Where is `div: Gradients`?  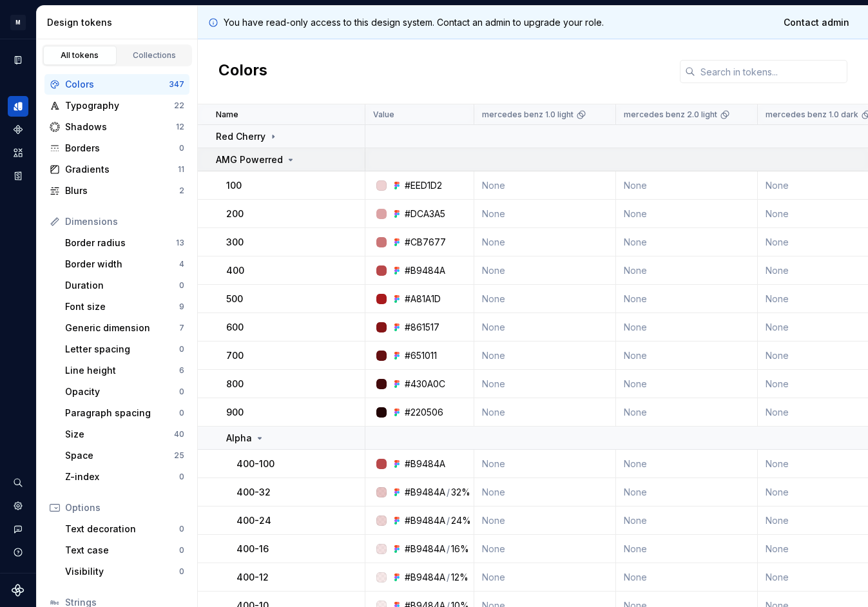
div: Gradients is located at coordinates (121, 169).